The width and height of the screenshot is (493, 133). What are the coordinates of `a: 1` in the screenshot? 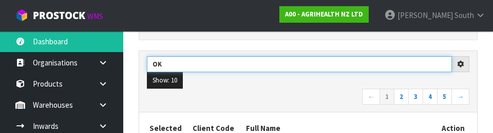 It's located at (387, 97).